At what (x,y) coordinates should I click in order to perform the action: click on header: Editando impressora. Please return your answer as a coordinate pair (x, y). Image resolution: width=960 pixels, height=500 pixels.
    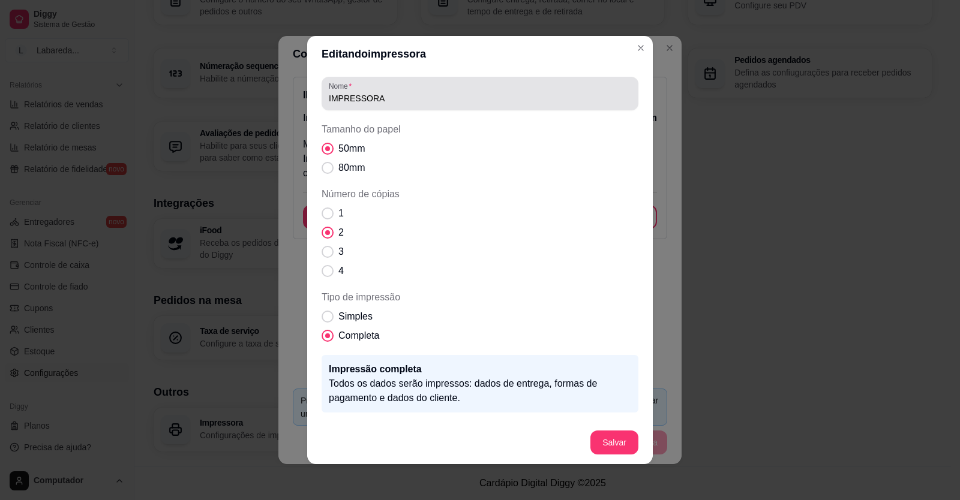
    Looking at the image, I should click on (480, 54).